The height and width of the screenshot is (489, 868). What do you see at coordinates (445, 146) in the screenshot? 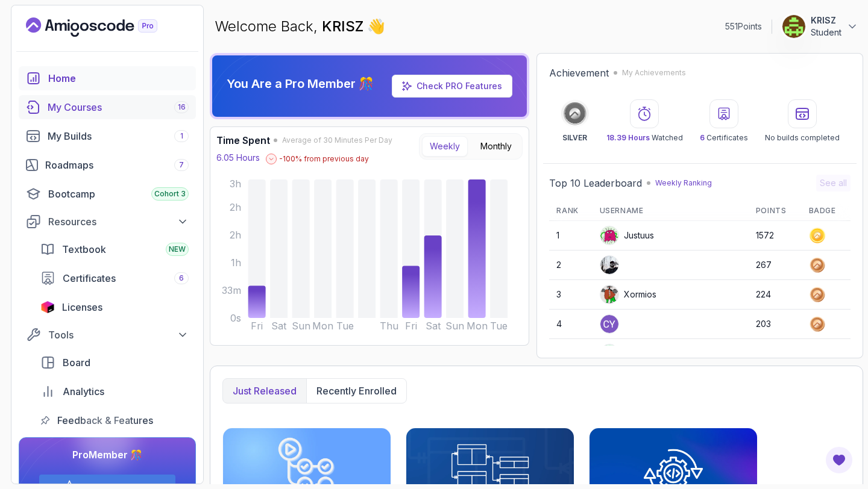
I see `button: Weekly` at bounding box center [445, 146].